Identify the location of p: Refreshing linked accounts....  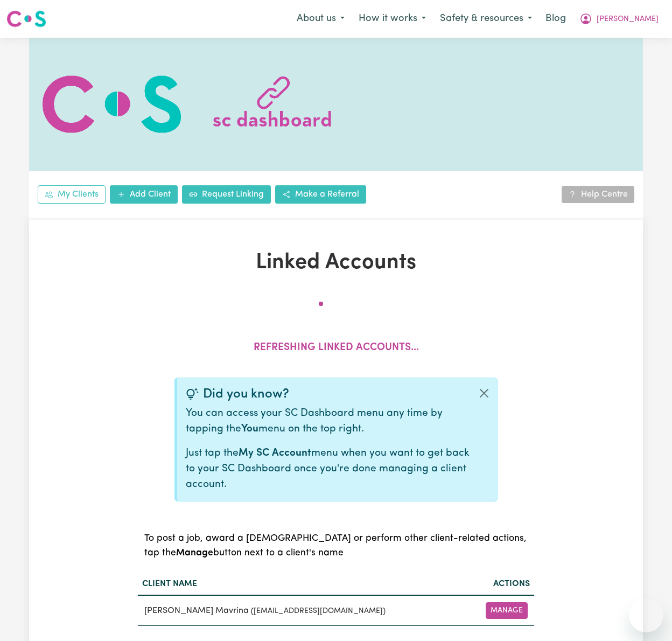
(336, 348).